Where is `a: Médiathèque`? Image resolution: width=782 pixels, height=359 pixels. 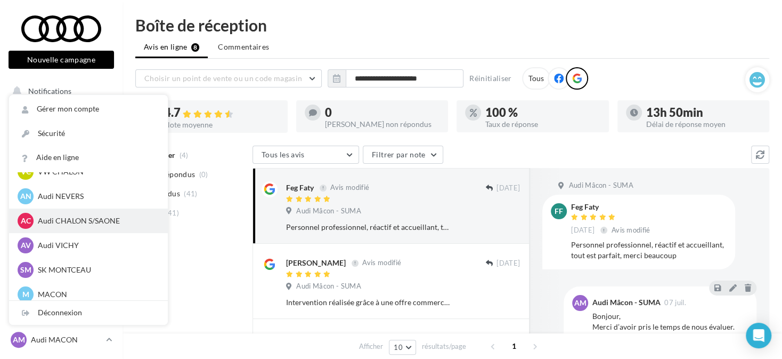 a: Médiathèque is located at coordinates (61, 224).